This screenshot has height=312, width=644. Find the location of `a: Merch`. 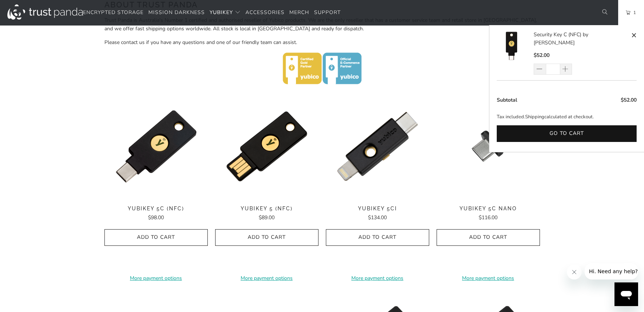

a: Merch is located at coordinates (299, 13).